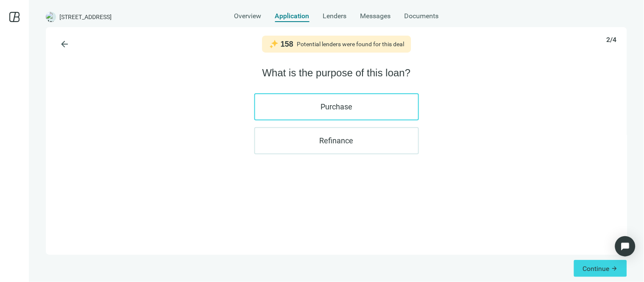 This screenshot has width=644, height=282. I want to click on img: deal-logo, so click(51, 17).